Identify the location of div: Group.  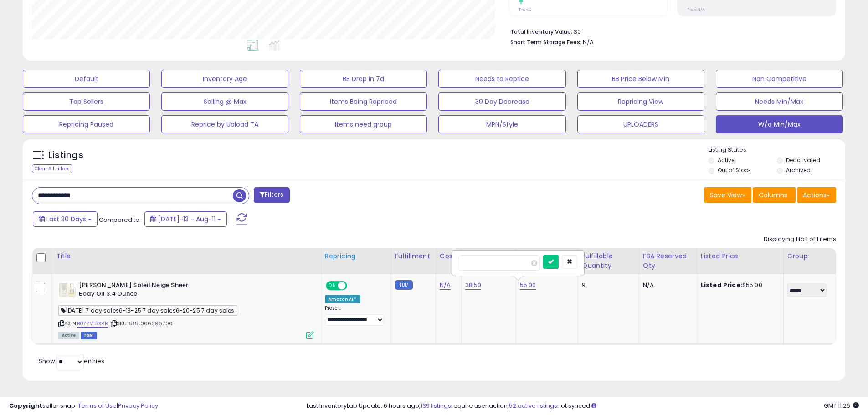
(810, 256).